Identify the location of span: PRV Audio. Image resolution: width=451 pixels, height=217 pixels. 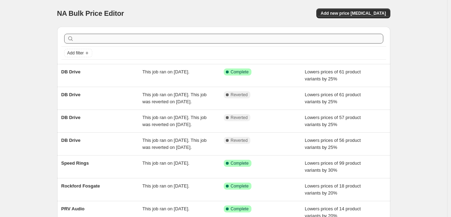
(73, 208).